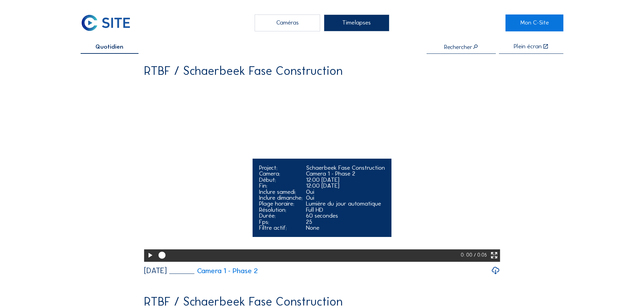  I want to click on div: Résolution:, so click(281, 210).